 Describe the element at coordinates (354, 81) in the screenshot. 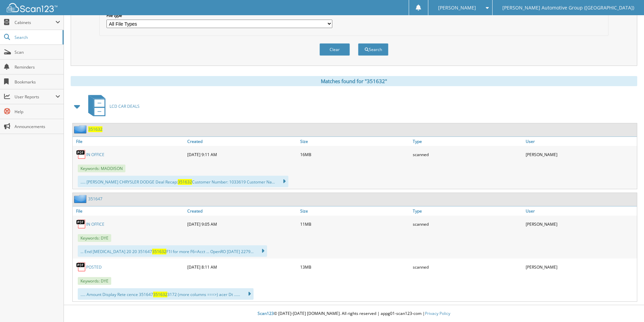

I see `div: Matches found for "351632"` at that location.